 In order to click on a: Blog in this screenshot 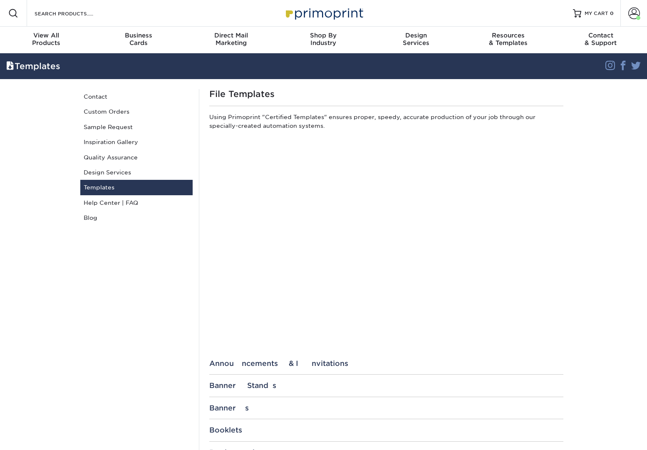, I will do `click(137, 218)`.